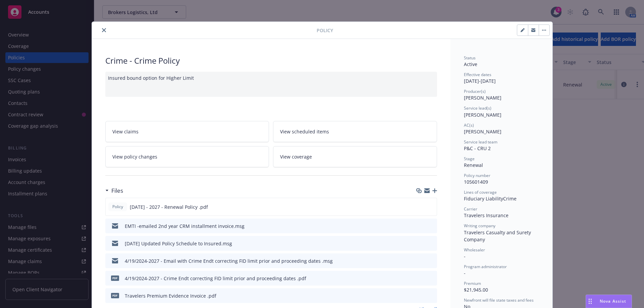  What do you see at coordinates (114, 191) in the screenshot?
I see `div: Files` at bounding box center [114, 191].